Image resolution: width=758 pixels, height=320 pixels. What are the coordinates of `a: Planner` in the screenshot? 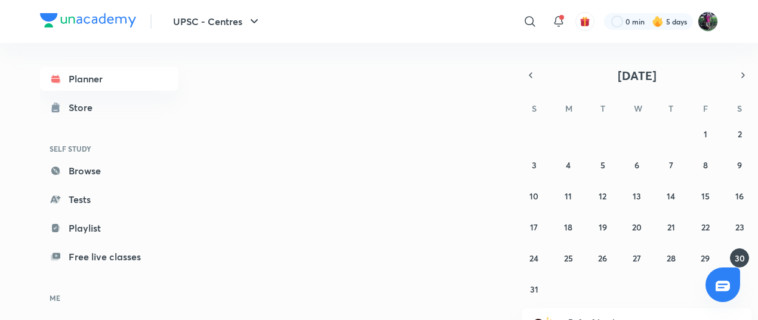 It's located at (109, 79).